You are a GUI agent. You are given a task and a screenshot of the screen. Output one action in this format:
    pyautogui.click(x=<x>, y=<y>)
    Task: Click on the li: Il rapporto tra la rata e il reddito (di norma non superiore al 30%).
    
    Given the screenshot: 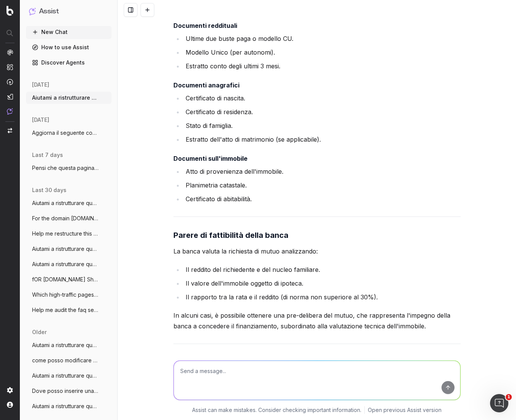 What is the action you would take?
    pyautogui.click(x=322, y=297)
    